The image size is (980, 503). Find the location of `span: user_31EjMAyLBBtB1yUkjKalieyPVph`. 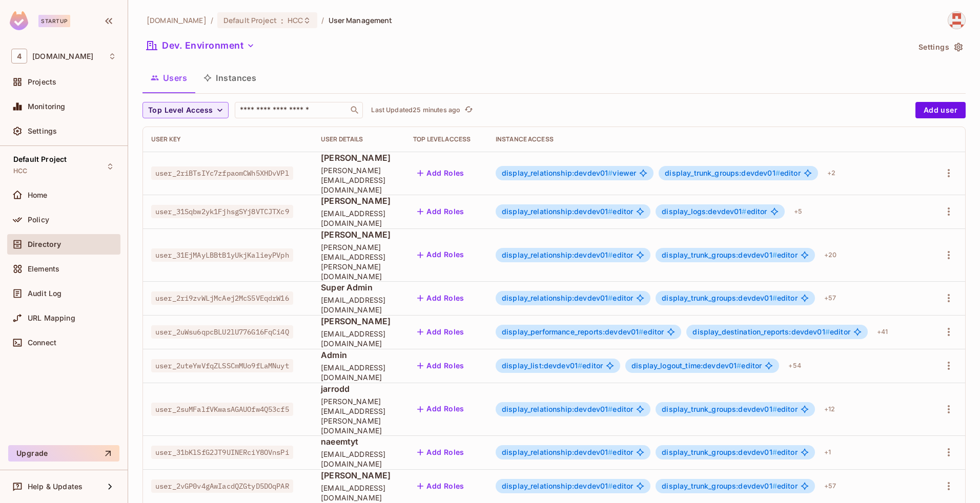

span: user_31EjMAyLBBtB1yUkjKalieyPVph is located at coordinates (222, 255).